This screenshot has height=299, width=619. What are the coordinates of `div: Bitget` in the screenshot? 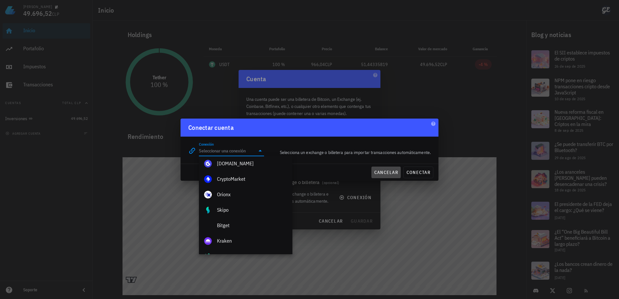 It's located at (252, 225).